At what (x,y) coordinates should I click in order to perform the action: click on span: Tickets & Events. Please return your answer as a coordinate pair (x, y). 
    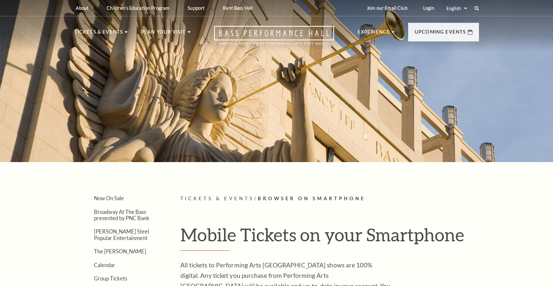
    Looking at the image, I should click on (217, 198).